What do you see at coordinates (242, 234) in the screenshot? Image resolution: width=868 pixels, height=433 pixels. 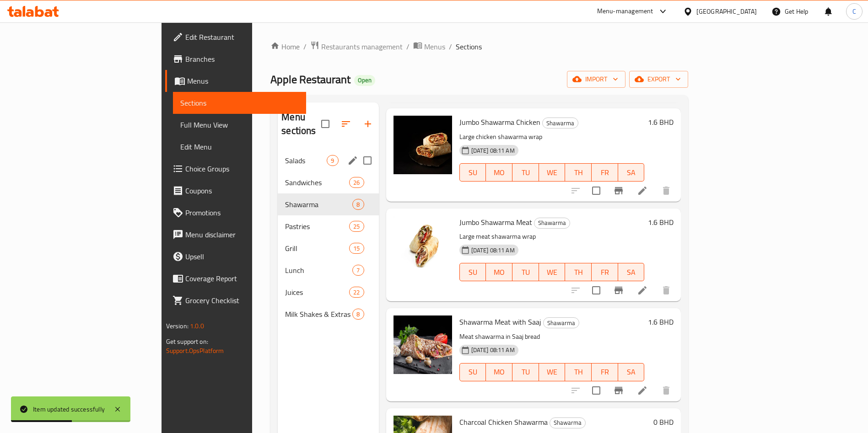 I see `span: Menu disclaimer` at bounding box center [242, 234].